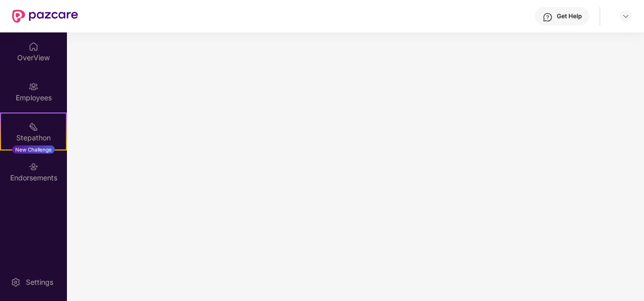 This screenshot has width=644, height=301. What do you see at coordinates (40, 282) in the screenshot?
I see `div: Settings` at bounding box center [40, 282].